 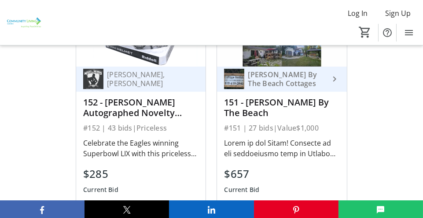 What do you see at coordinates (335, 79) in the screenshot?
I see `mat-icon: keyboard_arrow_right` at bounding box center [335, 79].